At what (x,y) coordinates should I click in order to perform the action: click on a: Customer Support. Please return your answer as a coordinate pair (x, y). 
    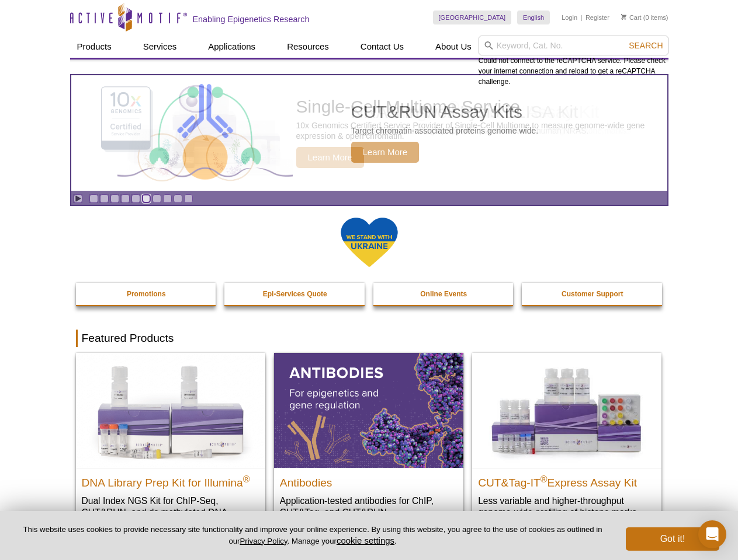
    Looking at the image, I should click on (592, 294).